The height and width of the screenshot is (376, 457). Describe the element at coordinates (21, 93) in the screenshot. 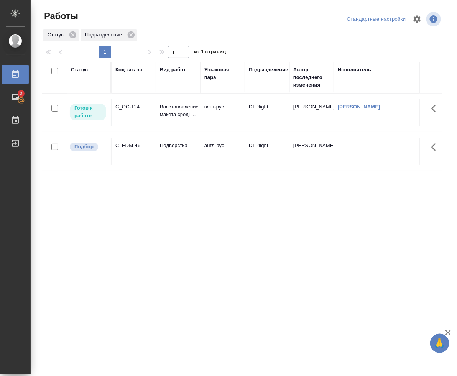

I see `span: 2` at that location.